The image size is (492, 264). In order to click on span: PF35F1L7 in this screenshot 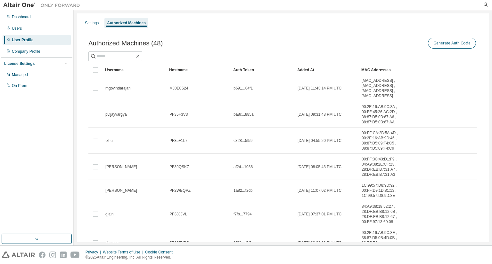, I will do `click(178, 141)`.